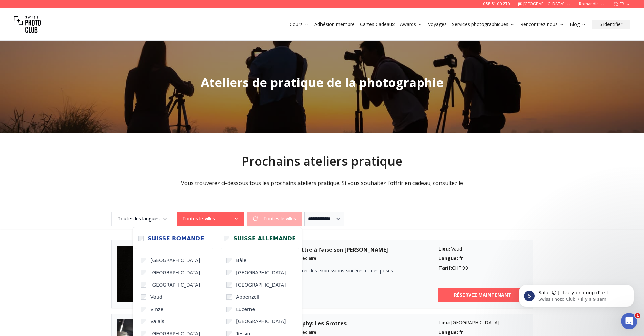 This screenshot has height=336, width=644. Describe the element at coordinates (143, 297) in the screenshot. I see `input: Vaud` at that location.